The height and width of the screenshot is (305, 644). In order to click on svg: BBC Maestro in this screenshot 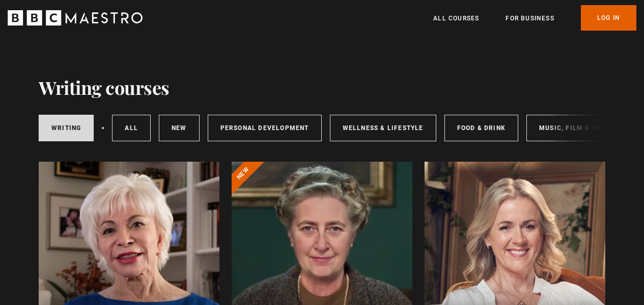, I will do `click(75, 18)`.